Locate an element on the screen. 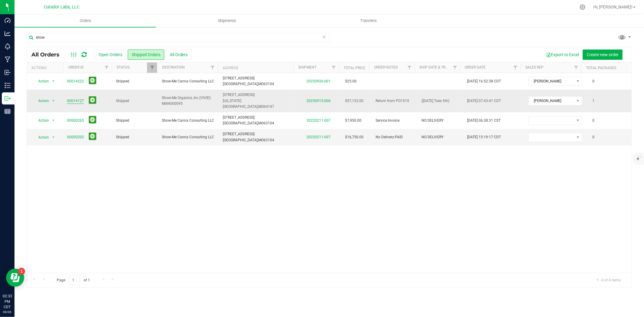  a: Total Packages is located at coordinates (601, 68).